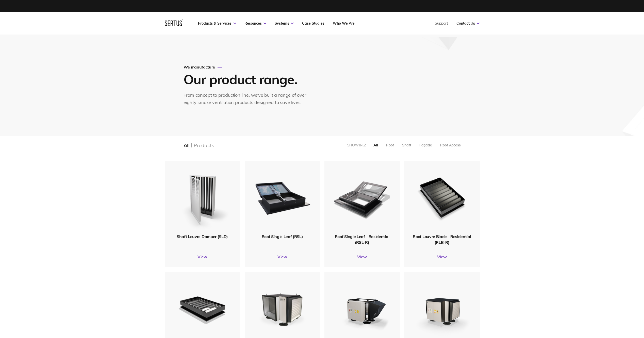 Image resolution: width=644 pixels, height=338 pixels. I want to click on div: Façade, so click(426, 145).